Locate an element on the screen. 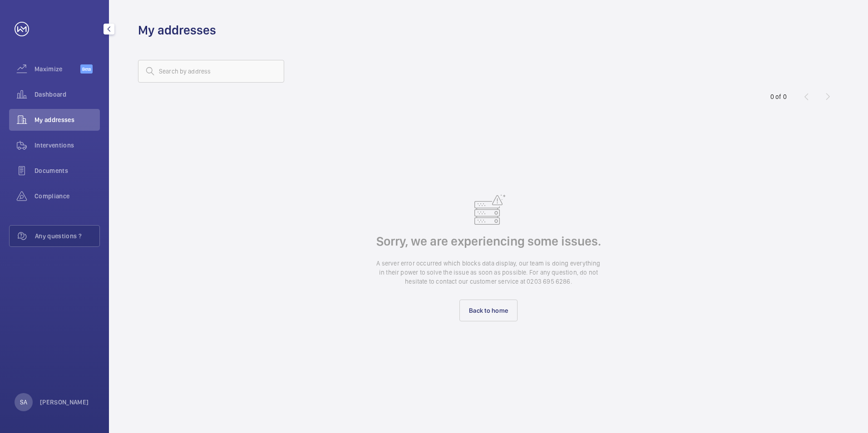 The image size is (868, 433). p: A server error occurred which blocks data display, our team is doing everything in their power to... is located at coordinates (489, 272).